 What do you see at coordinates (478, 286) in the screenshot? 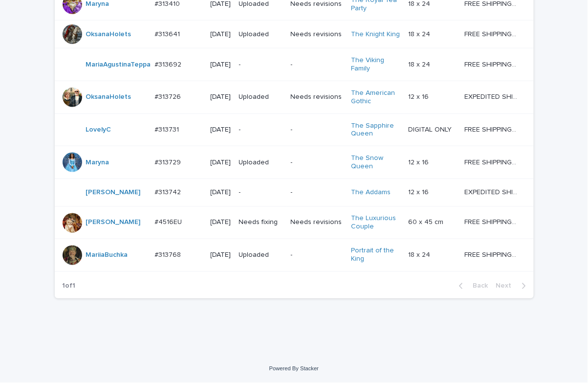
I see `span: Back` at bounding box center [478, 286].